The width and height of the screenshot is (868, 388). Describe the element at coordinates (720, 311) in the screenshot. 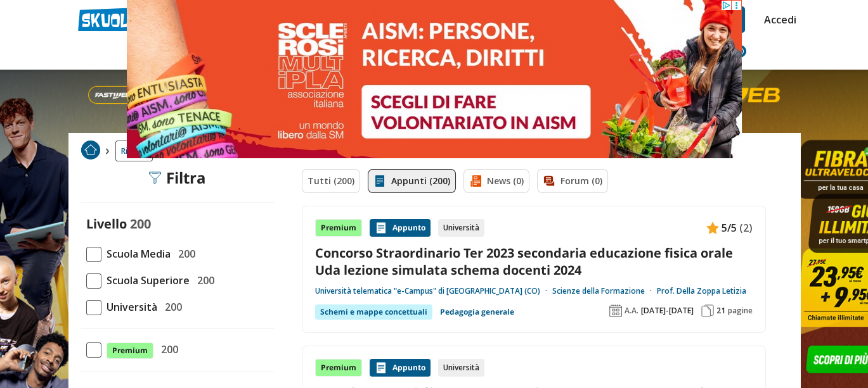

I see `span: 21` at that location.